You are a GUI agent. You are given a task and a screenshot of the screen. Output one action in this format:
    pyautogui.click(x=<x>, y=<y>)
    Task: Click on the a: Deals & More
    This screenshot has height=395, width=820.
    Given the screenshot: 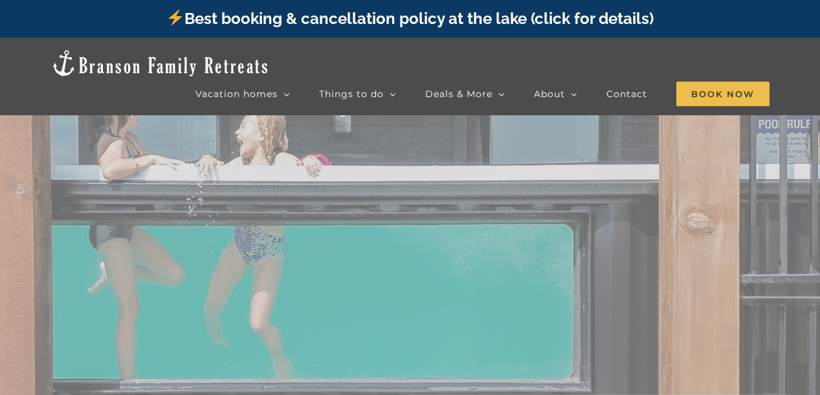 What is the action you would take?
    pyautogui.click(x=465, y=94)
    